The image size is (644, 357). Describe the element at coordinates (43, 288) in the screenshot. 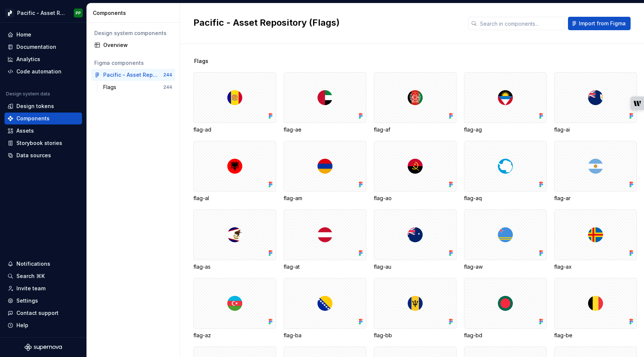

I see `a: Invite team` at that location.